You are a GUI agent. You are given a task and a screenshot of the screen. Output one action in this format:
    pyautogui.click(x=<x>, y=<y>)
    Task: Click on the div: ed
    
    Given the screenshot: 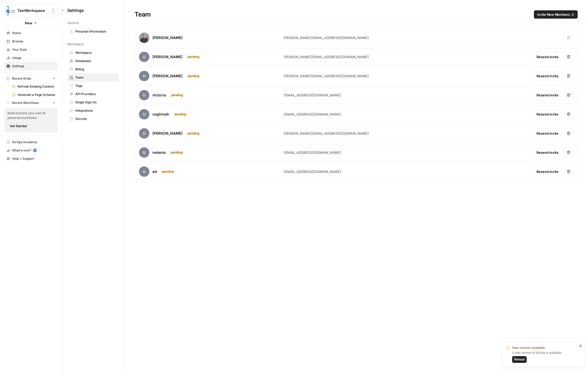 What is the action you would take?
    pyautogui.click(x=154, y=172)
    